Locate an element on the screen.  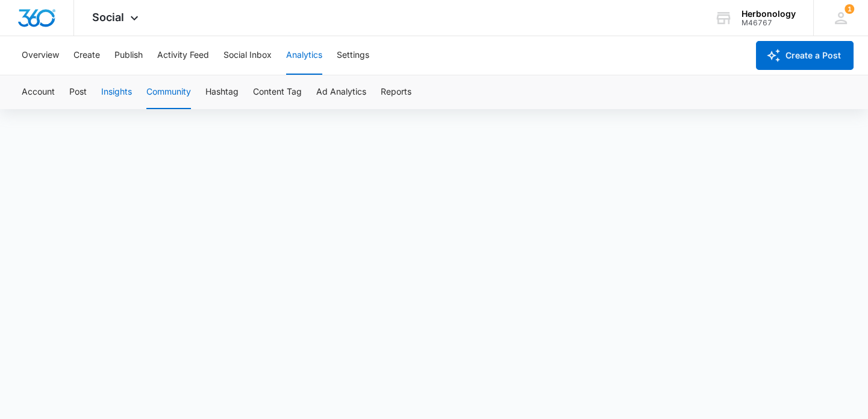
button: Publish is located at coordinates (129, 55).